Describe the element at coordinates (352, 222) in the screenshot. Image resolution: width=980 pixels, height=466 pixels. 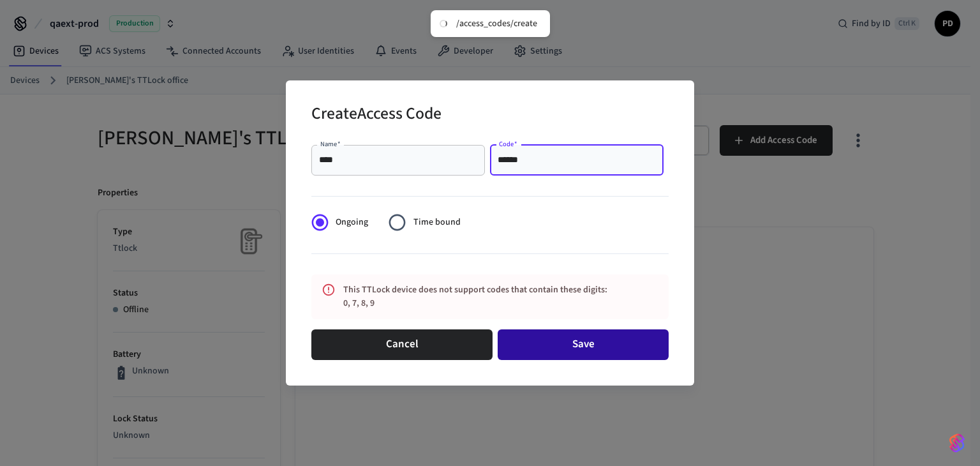
I see `span: Ongoing` at that location.